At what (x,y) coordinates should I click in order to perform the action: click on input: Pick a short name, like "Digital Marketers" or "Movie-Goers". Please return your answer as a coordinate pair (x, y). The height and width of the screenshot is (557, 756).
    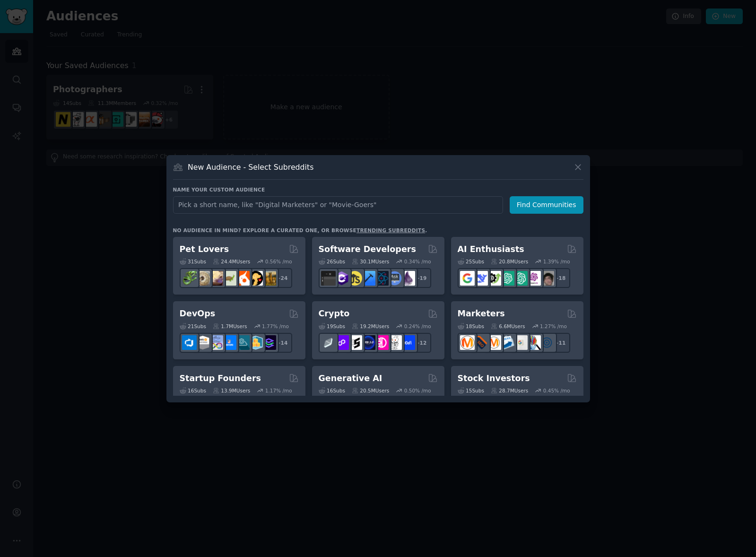
    Looking at the image, I should click on (338, 205).